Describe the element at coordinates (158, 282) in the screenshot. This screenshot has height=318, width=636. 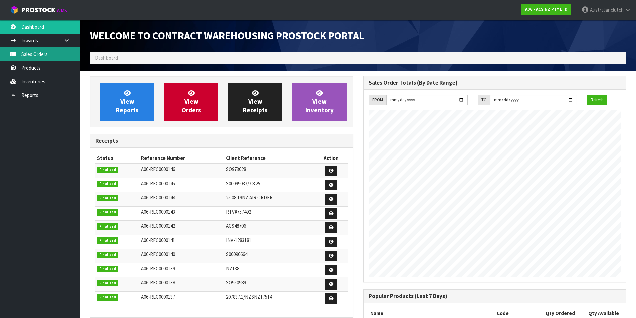
I see `span: A06-REC0000138` at that location.